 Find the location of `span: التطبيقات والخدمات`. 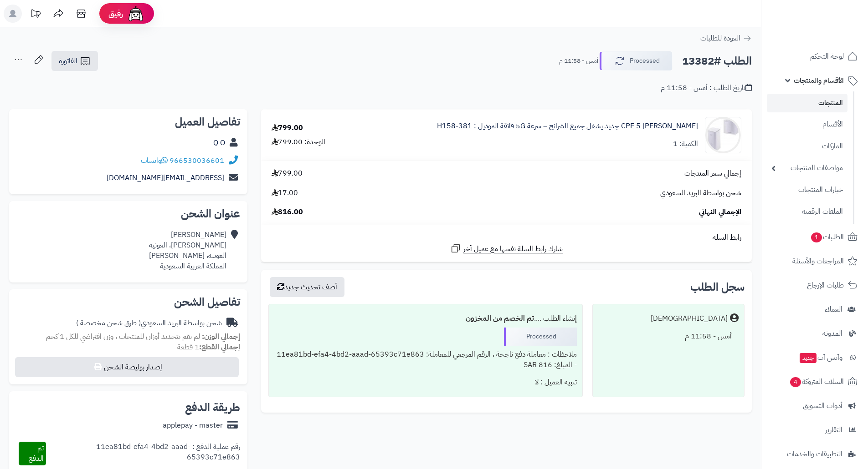

span: التطبيقات والخدمات is located at coordinates (814, 455).